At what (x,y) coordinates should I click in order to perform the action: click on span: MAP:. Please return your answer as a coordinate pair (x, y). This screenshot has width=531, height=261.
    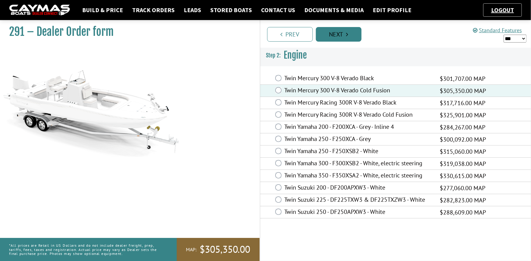
    Looking at the image, I should click on (191, 250).